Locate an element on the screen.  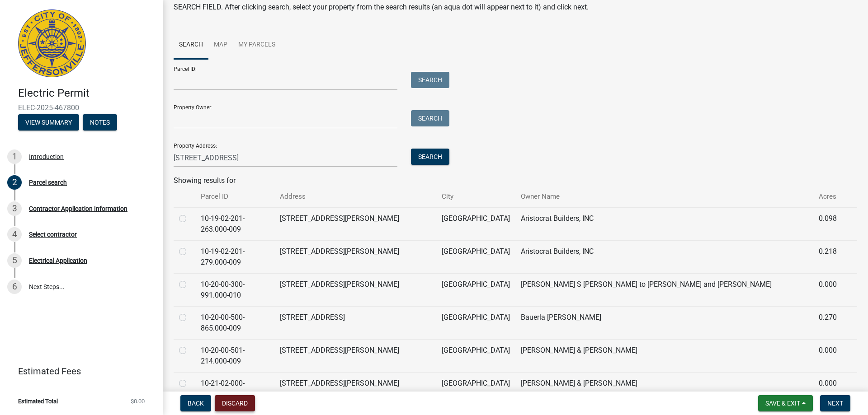
th: City is located at coordinates (476, 196).